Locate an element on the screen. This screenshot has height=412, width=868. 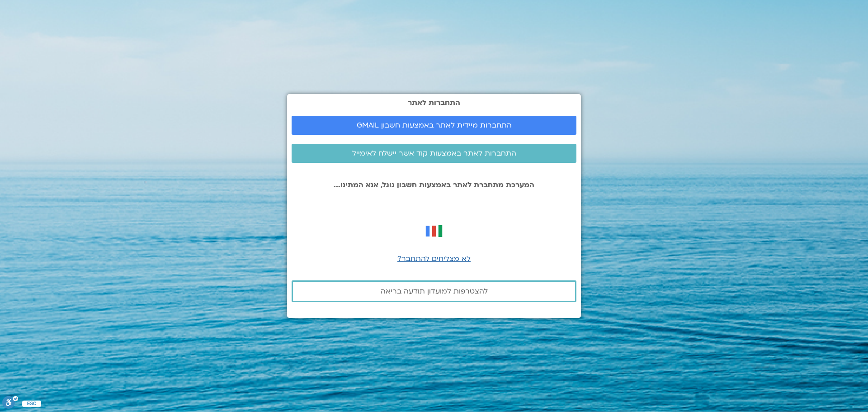
p: המערכת מתחברת לאתר באמצעות חשבון גוגל, אנא המתינו... is located at coordinates (434, 185).